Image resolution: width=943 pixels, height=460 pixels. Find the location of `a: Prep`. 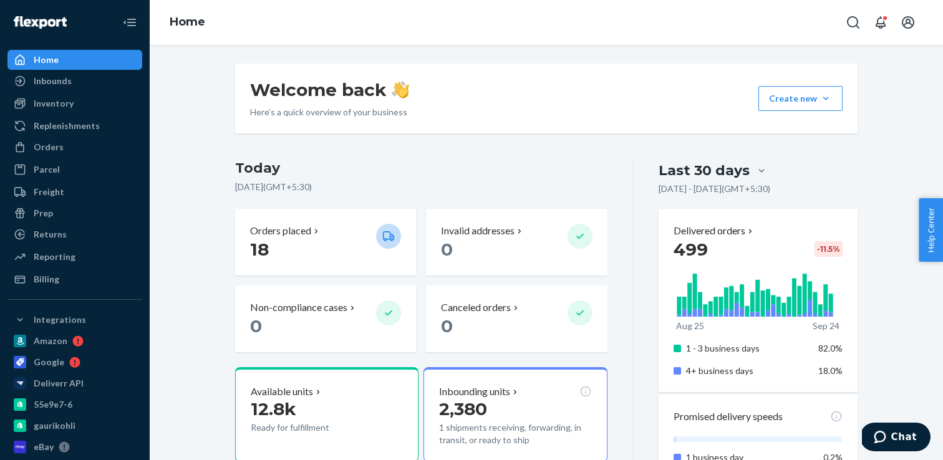

a: Prep is located at coordinates (75, 213).